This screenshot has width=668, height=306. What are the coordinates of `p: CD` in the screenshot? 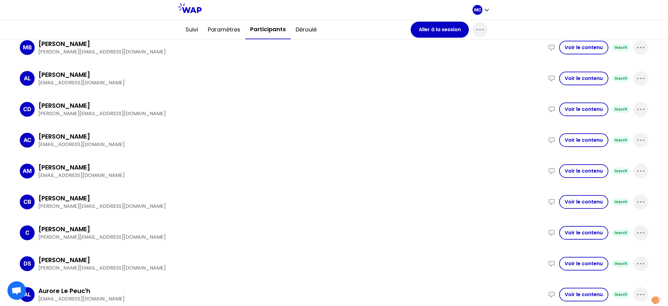 It's located at (27, 109).